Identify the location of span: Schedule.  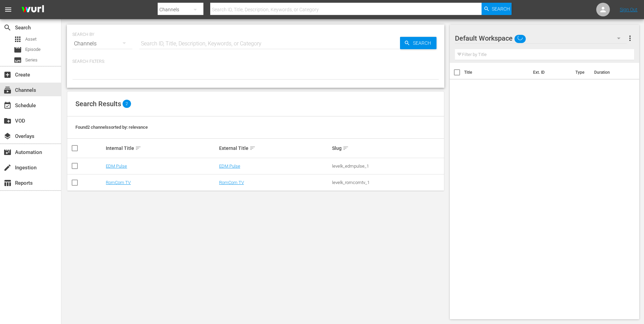
(8, 105).